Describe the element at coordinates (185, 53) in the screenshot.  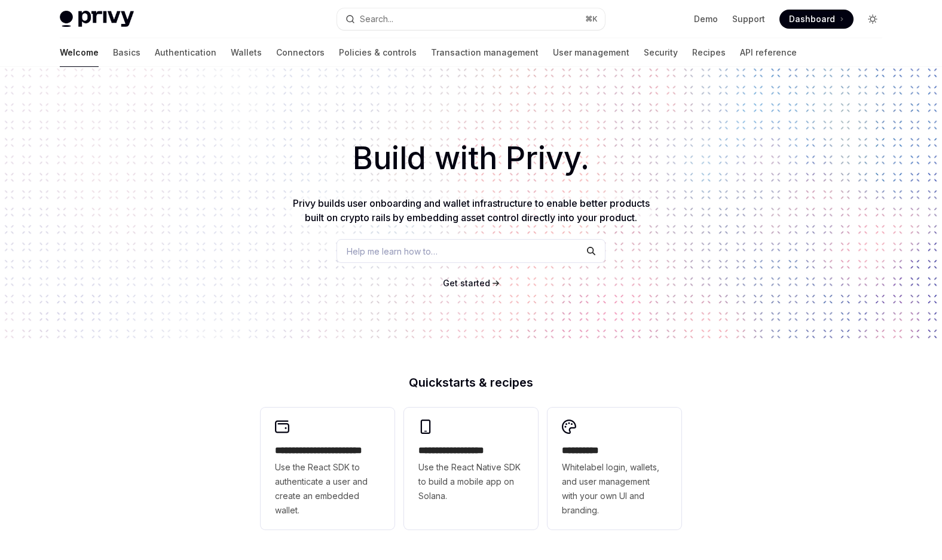
I see `a: Authentication` at that location.